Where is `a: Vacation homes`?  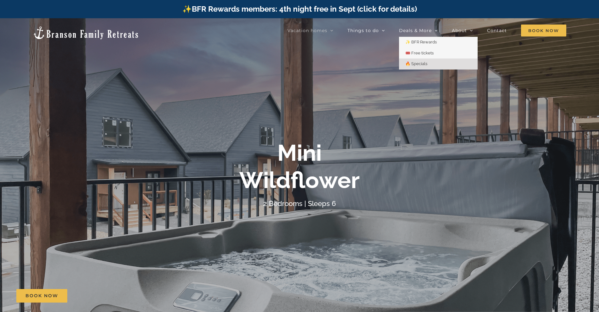 a: Vacation homes is located at coordinates (310, 31).